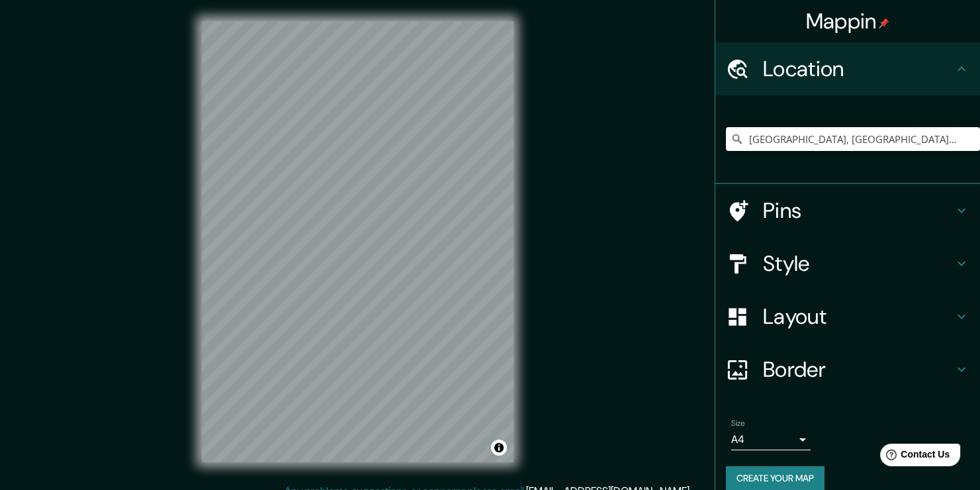 The image size is (980, 490). What do you see at coordinates (884, 23) in the screenshot?
I see `img: pin-icon.png` at bounding box center [884, 23].